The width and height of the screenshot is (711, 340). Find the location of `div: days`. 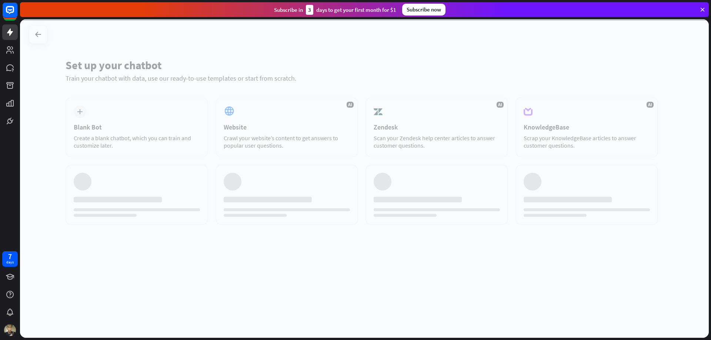

div: days is located at coordinates (10, 263).